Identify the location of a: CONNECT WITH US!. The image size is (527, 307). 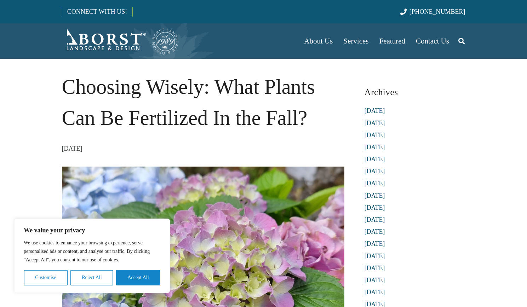
(97, 12).